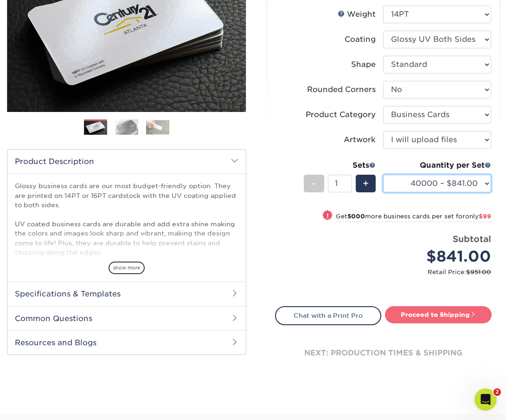  Describe the element at coordinates (479, 216) in the screenshot. I see `span: only` at that location.